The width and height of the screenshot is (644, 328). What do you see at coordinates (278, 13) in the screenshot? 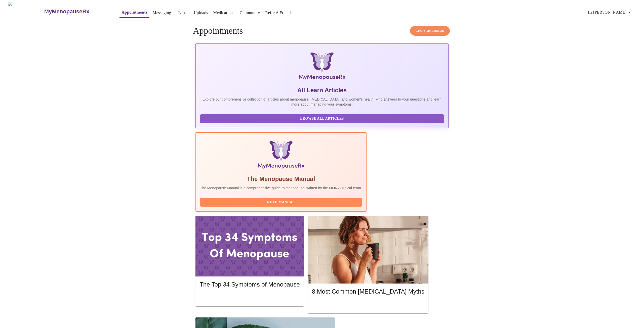
I see `button: Refer a Friend` at bounding box center [278, 13].